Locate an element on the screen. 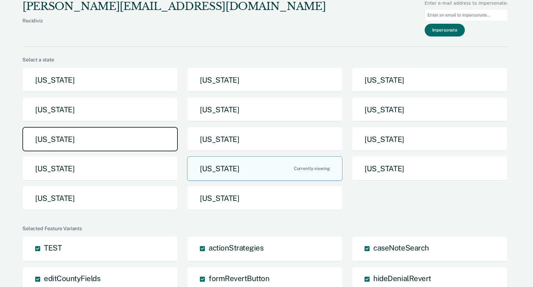 Image resolution: width=533 pixels, height=287 pixels. span: formRevertButton is located at coordinates (239, 278).